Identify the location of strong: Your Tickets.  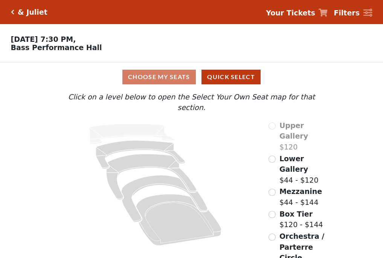
(291, 13).